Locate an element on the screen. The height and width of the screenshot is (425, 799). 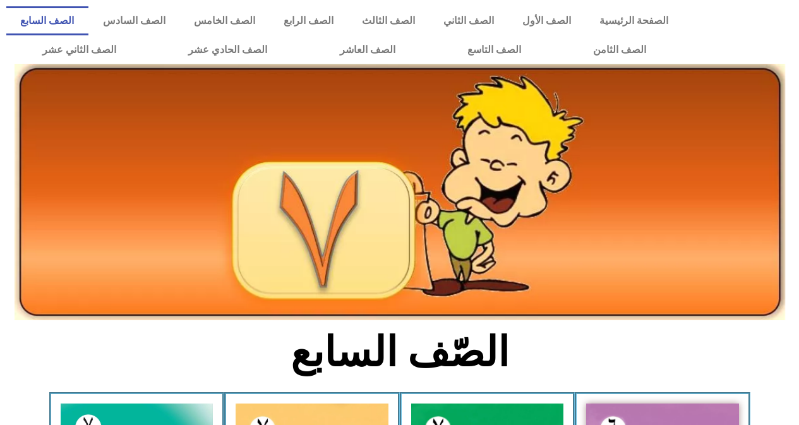
a: الصف السادس is located at coordinates (134, 21).